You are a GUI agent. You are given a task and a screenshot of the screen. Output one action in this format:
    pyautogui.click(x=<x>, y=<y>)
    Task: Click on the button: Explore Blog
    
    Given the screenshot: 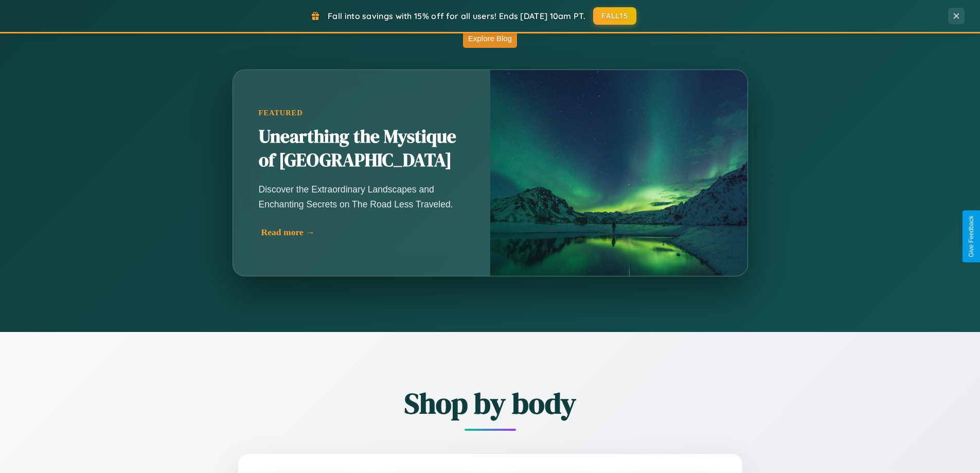 What is the action you would take?
    pyautogui.click(x=490, y=38)
    